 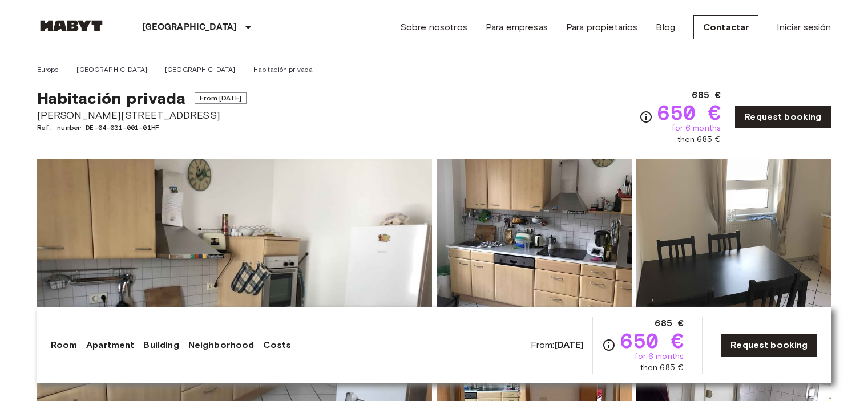 I want to click on a: Para propietarios, so click(x=602, y=28).